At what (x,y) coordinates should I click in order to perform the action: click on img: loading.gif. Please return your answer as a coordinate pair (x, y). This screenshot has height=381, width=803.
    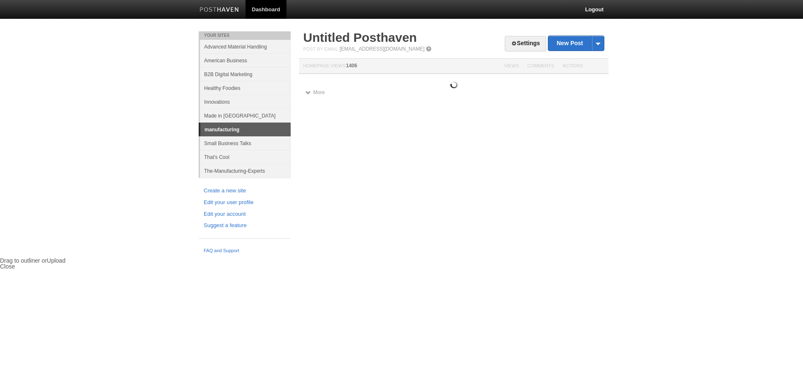
    Looking at the image, I should click on (454, 85).